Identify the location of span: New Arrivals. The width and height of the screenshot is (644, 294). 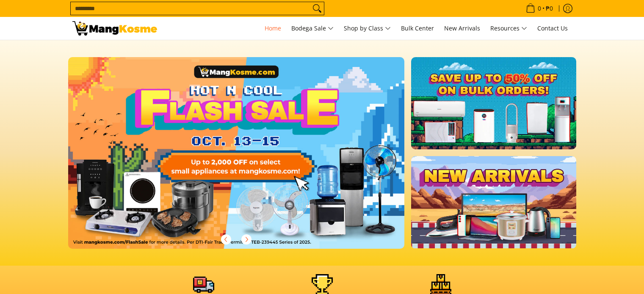
(462, 28).